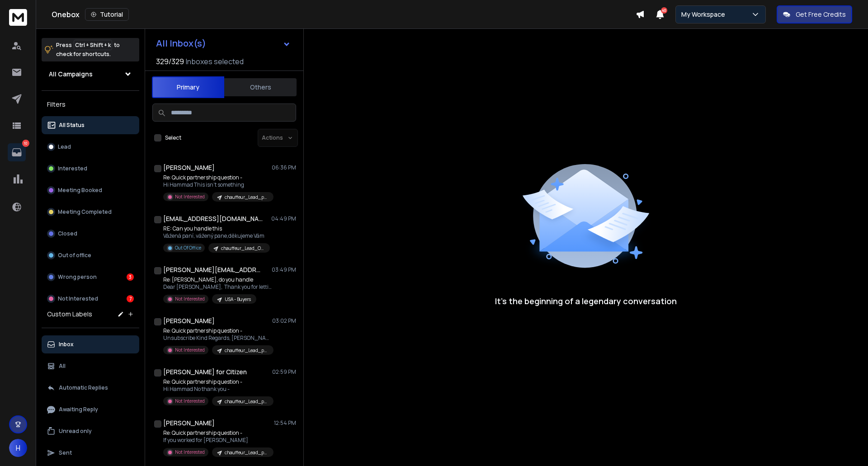 This screenshot has width=868, height=466. I want to click on button: All Campaigns, so click(90, 74).